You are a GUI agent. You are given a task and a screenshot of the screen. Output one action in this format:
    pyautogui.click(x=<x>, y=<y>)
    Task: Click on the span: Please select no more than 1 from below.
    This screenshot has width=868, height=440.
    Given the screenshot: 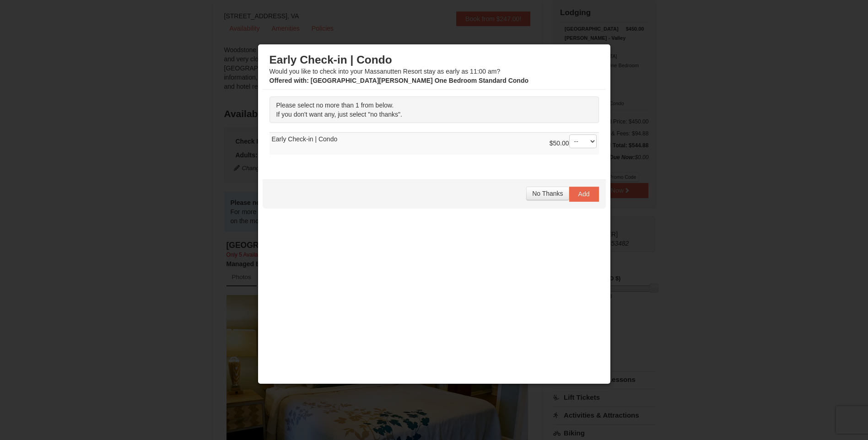 What is the action you would take?
    pyautogui.click(x=335, y=105)
    